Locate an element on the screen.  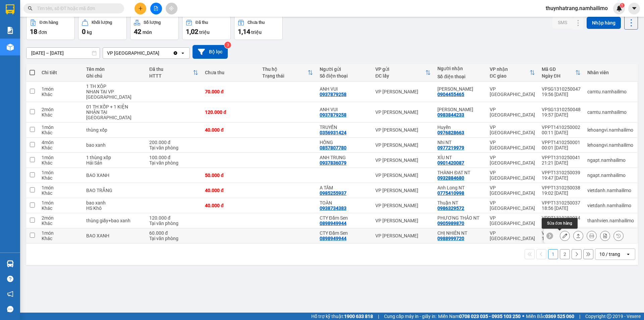
div: HS Khô is located at coordinates (114, 208).